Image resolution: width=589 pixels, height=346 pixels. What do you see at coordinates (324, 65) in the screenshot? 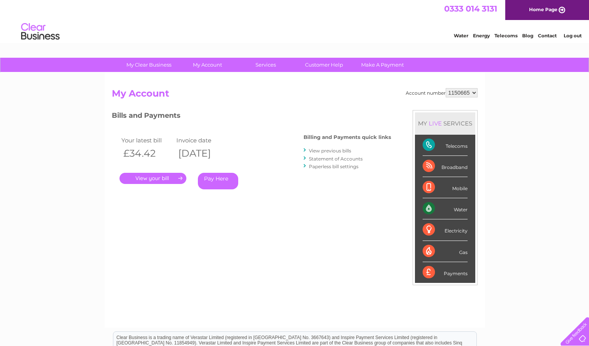
I see `a: Customer Help` at bounding box center [324, 65].